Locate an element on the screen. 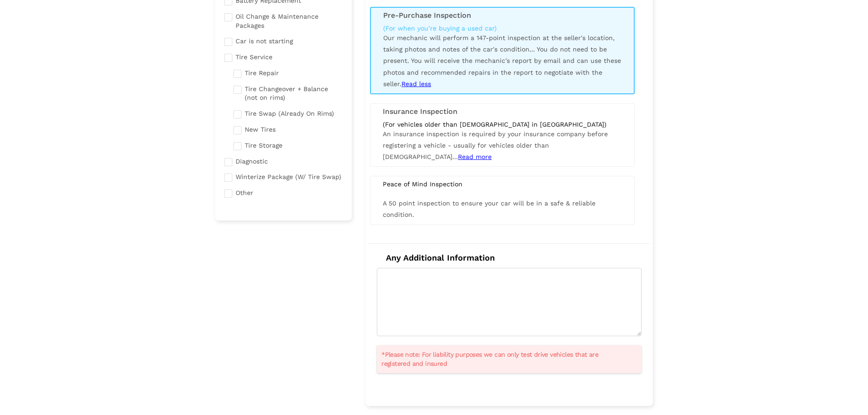  div: (For when you’re buying a used car) is located at coordinates (502, 28).